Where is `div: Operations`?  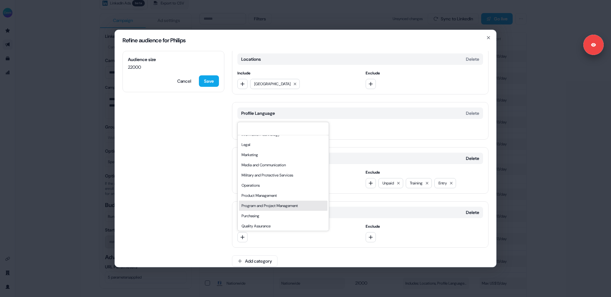
div: Operations is located at coordinates (283, 185).